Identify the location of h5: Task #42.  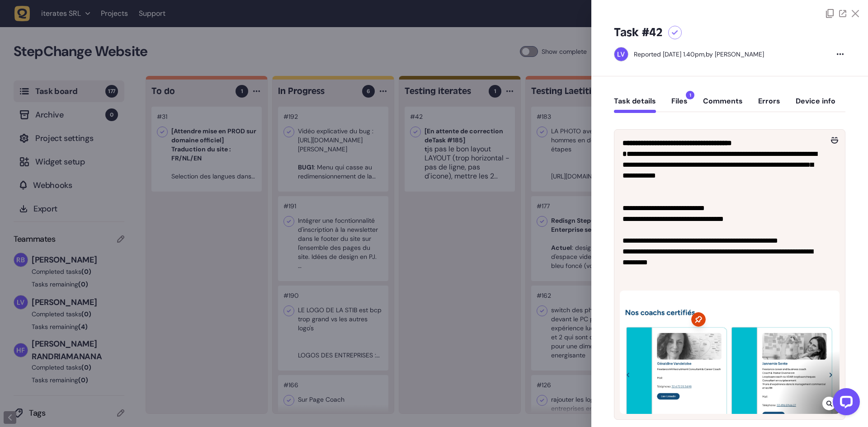
(638, 33).